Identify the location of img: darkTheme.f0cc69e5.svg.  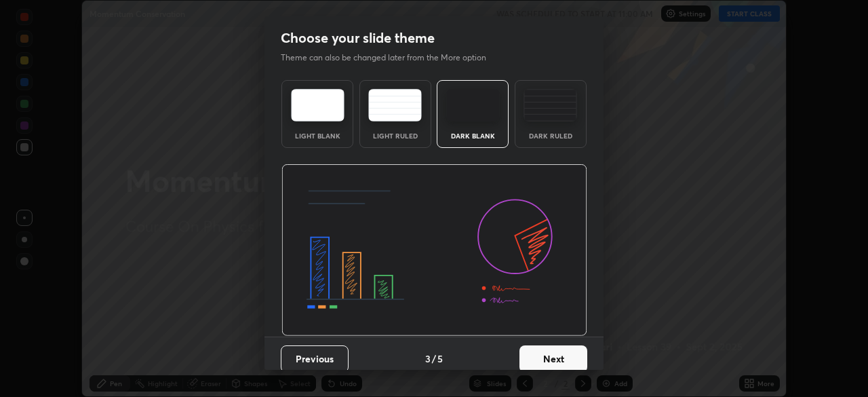
(472, 105).